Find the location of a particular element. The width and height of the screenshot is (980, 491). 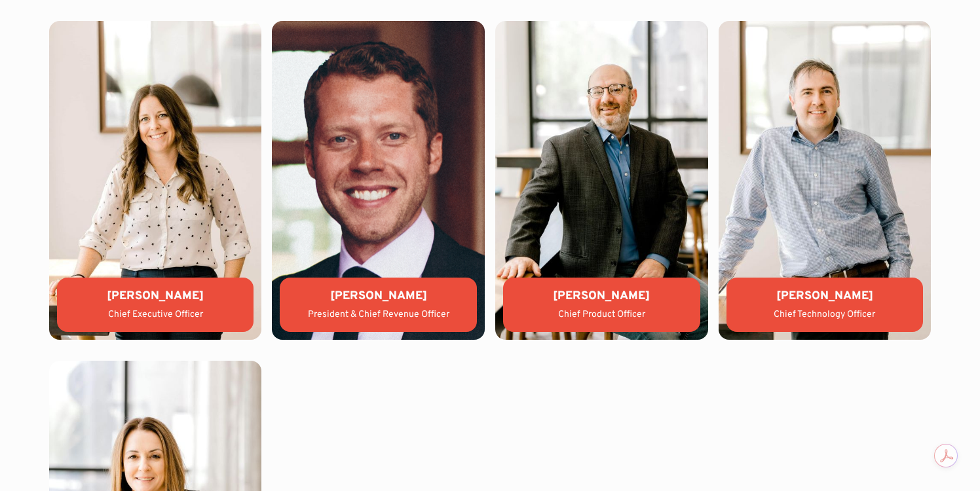

div: Chief Technology Officer is located at coordinates (825, 315).